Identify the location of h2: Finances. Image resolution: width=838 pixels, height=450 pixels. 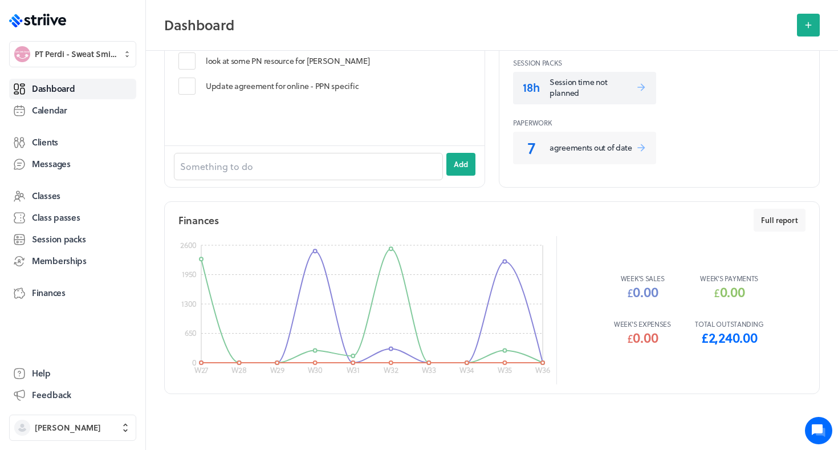
(198, 220).